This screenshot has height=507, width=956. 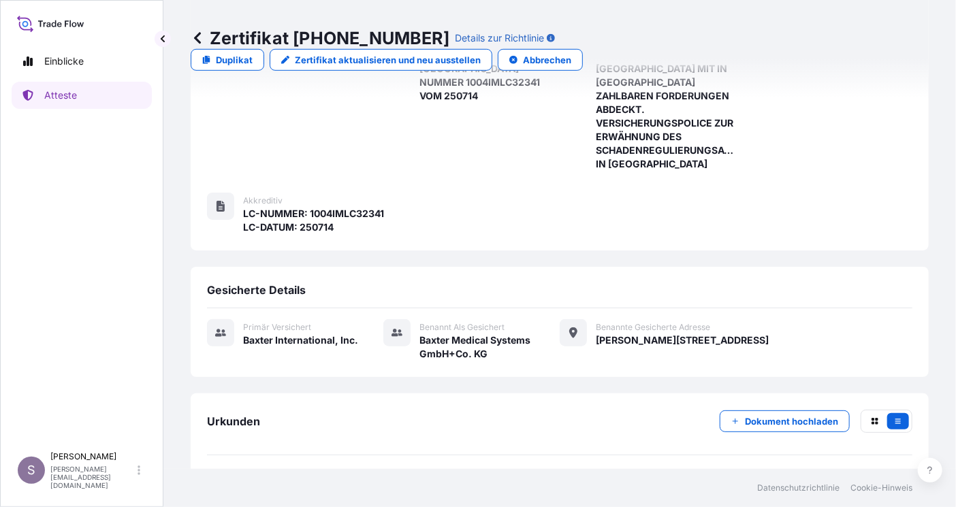 What do you see at coordinates (881, 488) in the screenshot?
I see `p: Cookie-Hinweis` at bounding box center [881, 488].